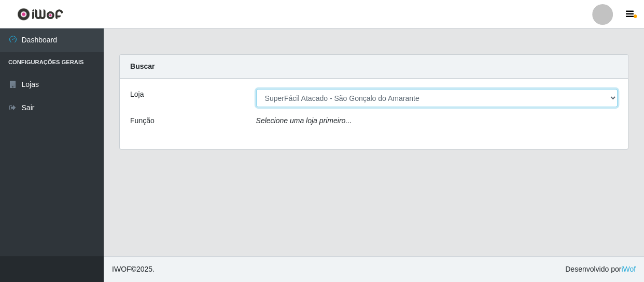 The image size is (644, 282). I want to click on img: CoreUI Logo, so click(40, 14).